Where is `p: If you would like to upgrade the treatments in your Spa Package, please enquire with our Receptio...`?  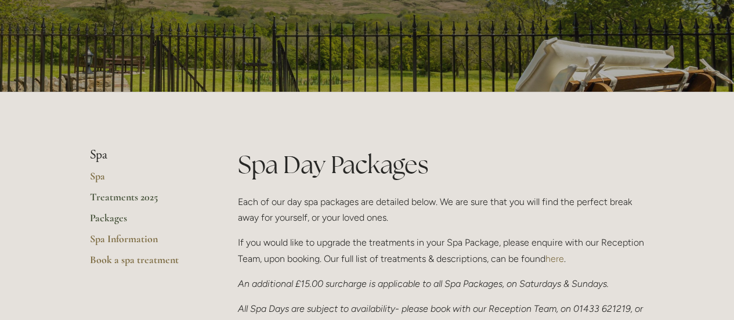 p: If you would like to upgrade the treatments in your Spa Package, please enquire with our Receptio... is located at coordinates (441, 250).